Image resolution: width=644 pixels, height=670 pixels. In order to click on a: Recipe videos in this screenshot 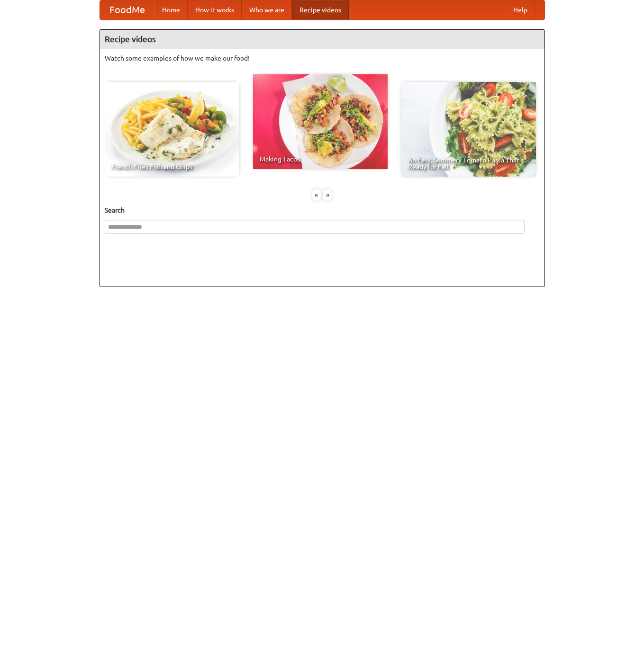, I will do `click(321, 10)`.